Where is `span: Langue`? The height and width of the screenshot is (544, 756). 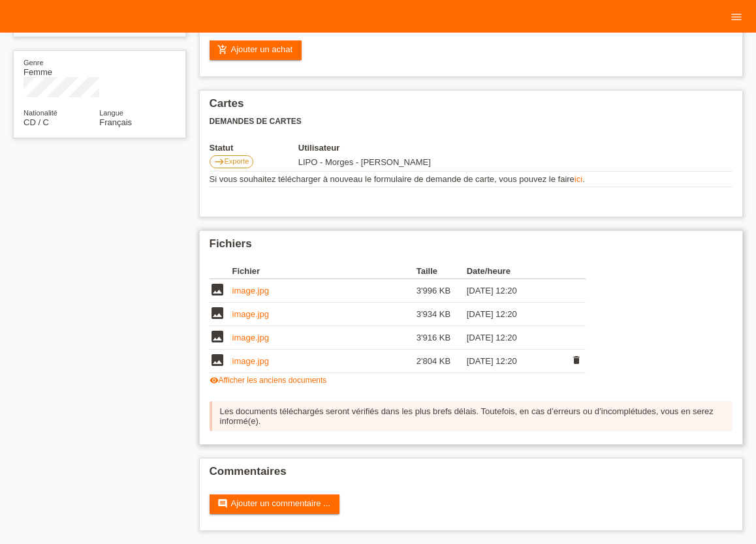
span: Langue is located at coordinates (111, 113).